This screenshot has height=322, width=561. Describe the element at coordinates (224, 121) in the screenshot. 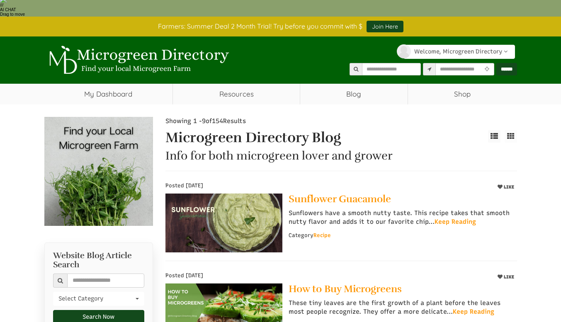

I see `div: Showing 1 - of Results` at that location.